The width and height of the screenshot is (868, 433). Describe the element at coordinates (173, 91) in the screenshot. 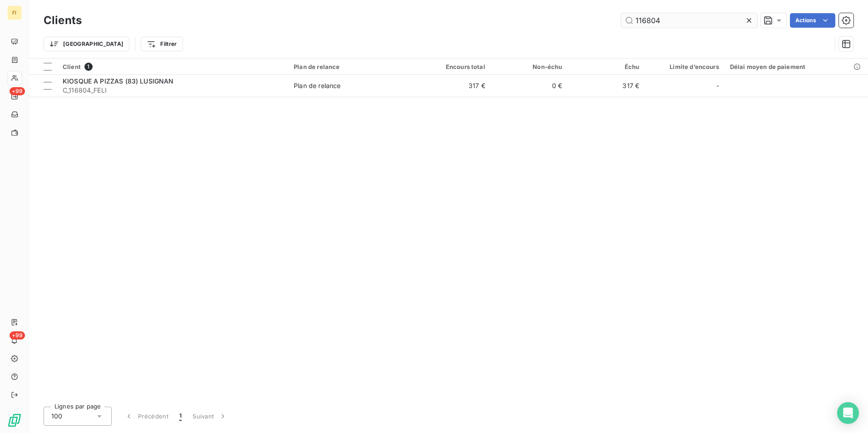

I see `span: C_116804_FELI` at that location.